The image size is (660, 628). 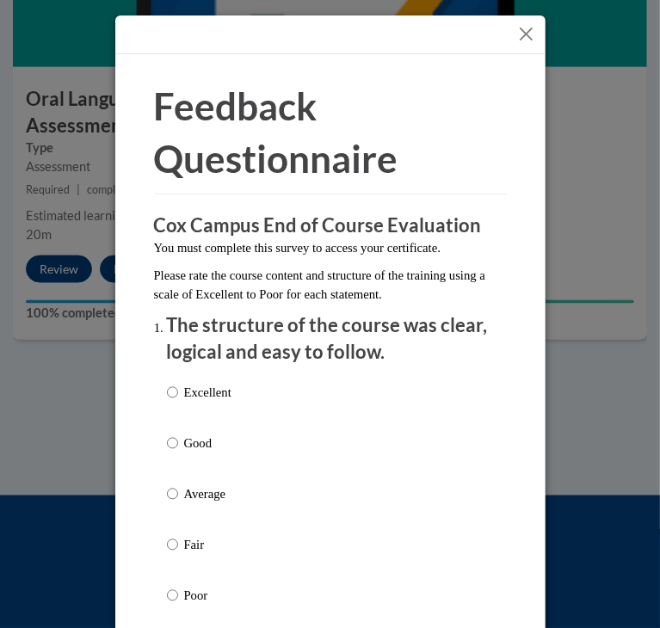 I want to click on p: Good, so click(x=207, y=443).